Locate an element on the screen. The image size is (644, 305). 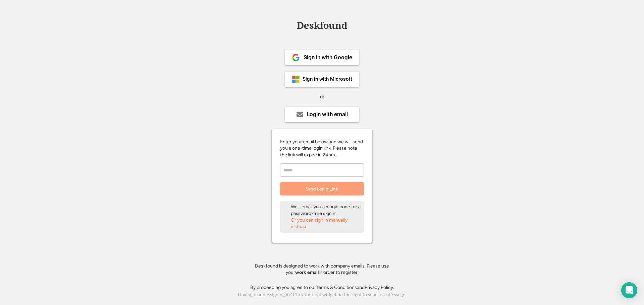
div: Open Intercom Messenger is located at coordinates (629, 290).